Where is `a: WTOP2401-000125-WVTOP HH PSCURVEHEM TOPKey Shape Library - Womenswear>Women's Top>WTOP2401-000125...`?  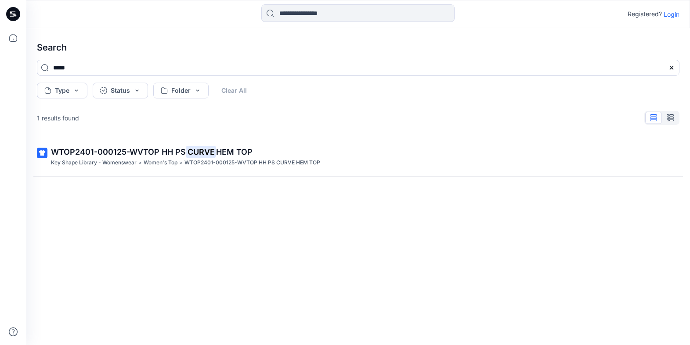
a: WTOP2401-000125-WVTOP HH PSCURVEHEM TOPKey Shape Library - Womenswear>Women's Top>WTOP2401-000125... is located at coordinates (358, 156).